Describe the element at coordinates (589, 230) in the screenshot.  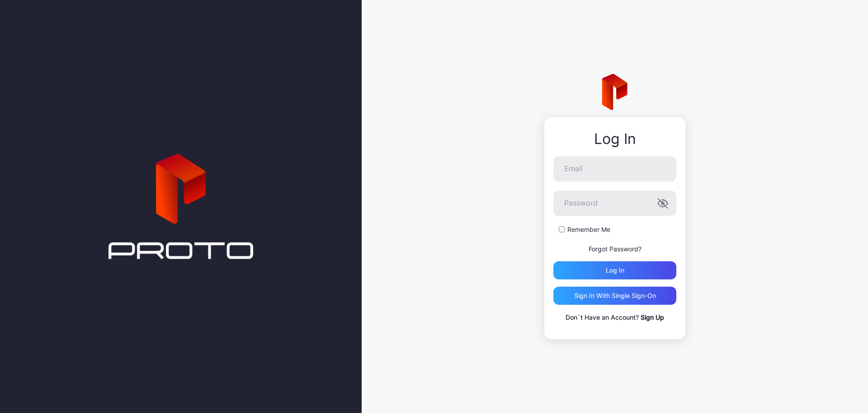
I see `label: Remember Me` at that location.